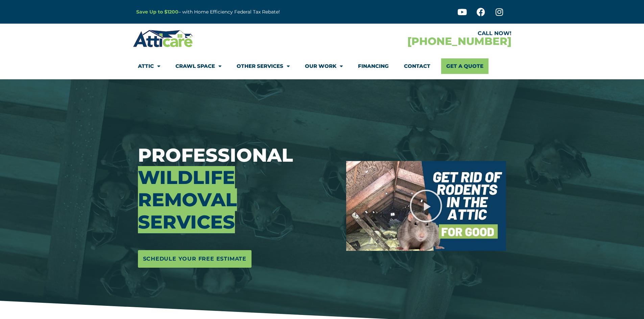 This screenshot has width=644, height=319. Describe the element at coordinates (324, 66) in the screenshot. I see `a: Our Work` at that location.